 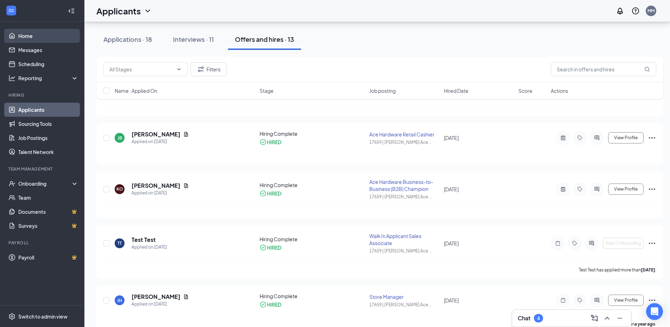 What do you see at coordinates (607, 318) in the screenshot?
I see `svg: ChevronUp` at bounding box center [607, 318].